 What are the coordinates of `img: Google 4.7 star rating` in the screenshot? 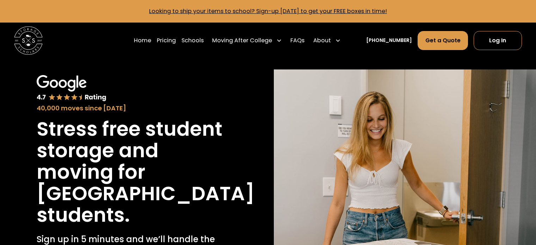 It's located at (71, 89).